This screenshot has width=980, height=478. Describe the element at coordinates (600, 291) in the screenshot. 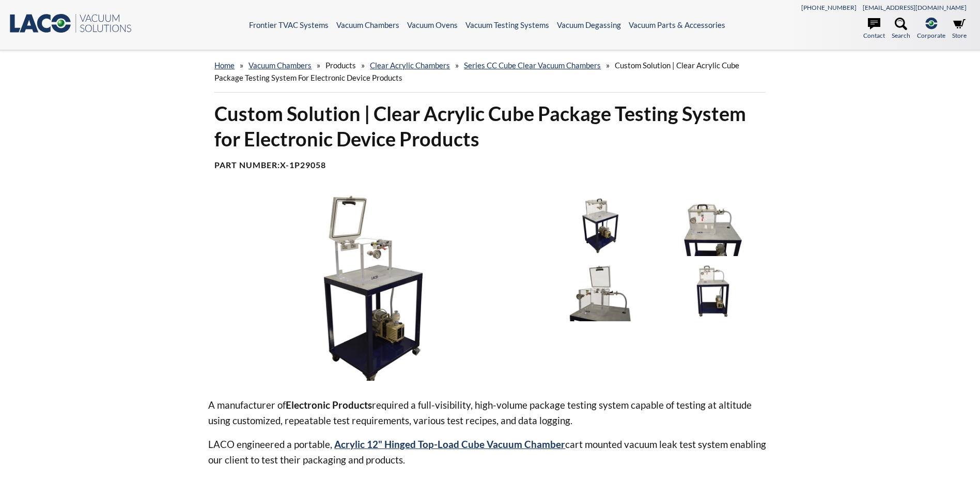

I see `img: Open Chamber close up on Clear Acrylic Cube Package Testing System for Electronic Device` at that location.